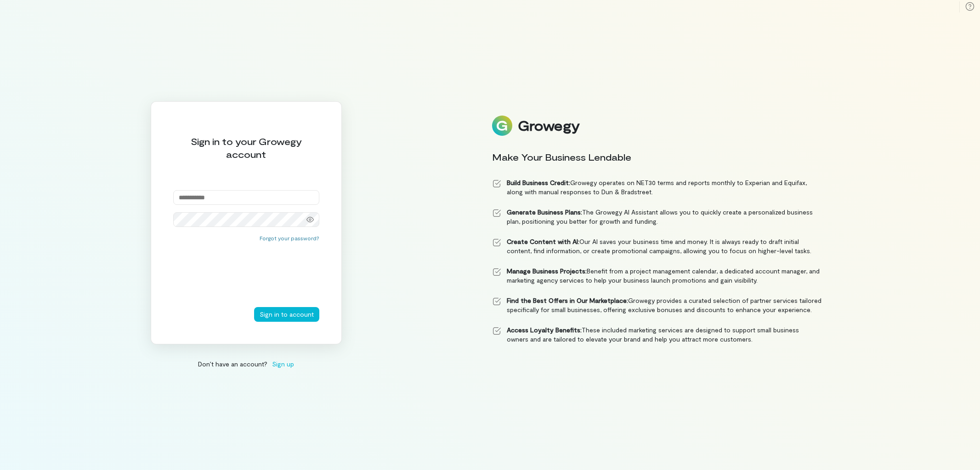 Image resolution: width=980 pixels, height=470 pixels. Describe the element at coordinates (283, 363) in the screenshot. I see `span: Sign up` at that location.